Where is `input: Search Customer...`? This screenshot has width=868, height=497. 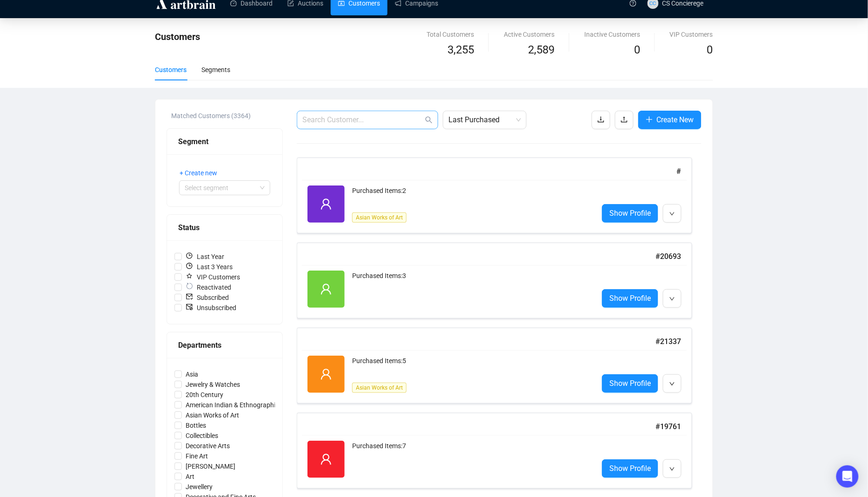 input: Search Customer... is located at coordinates (363, 120).